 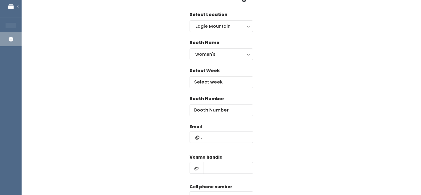 What do you see at coordinates (195, 127) in the screenshot?
I see `label: Email` at bounding box center [195, 127].